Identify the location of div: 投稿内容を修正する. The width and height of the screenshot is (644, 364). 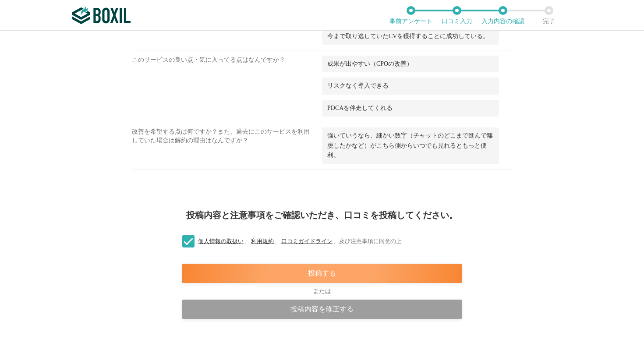
(322, 309).